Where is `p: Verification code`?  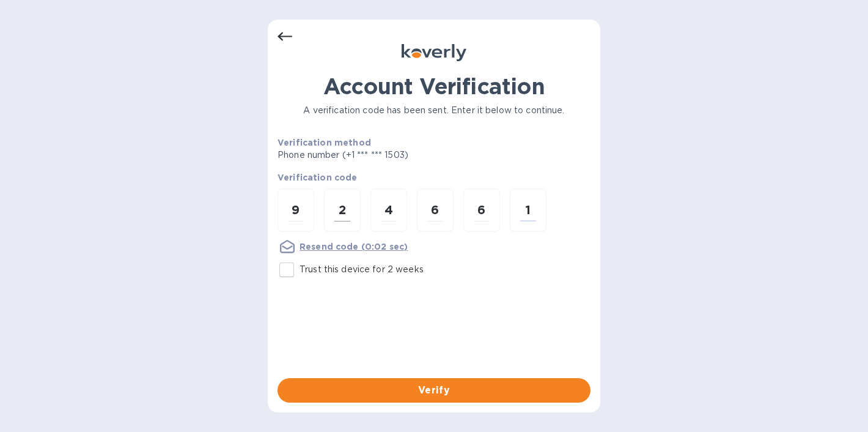
p: Verification code is located at coordinates (434, 178).